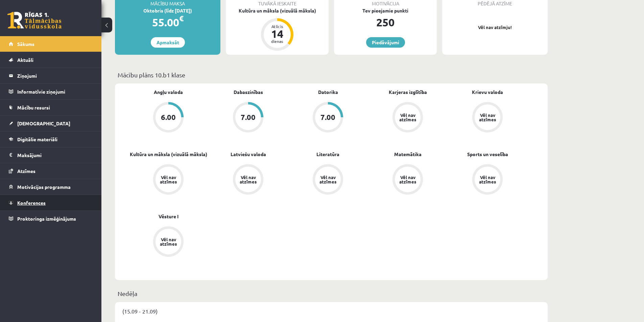  Describe the element at coordinates (328, 154) in the screenshot. I see `a: Literatūra` at that location.